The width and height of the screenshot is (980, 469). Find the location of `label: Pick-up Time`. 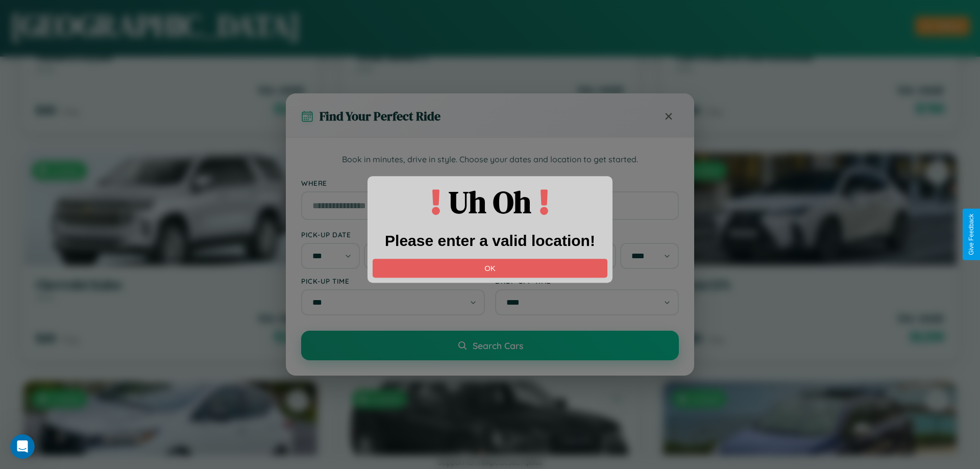

label: Pick-up Time is located at coordinates (393, 280).